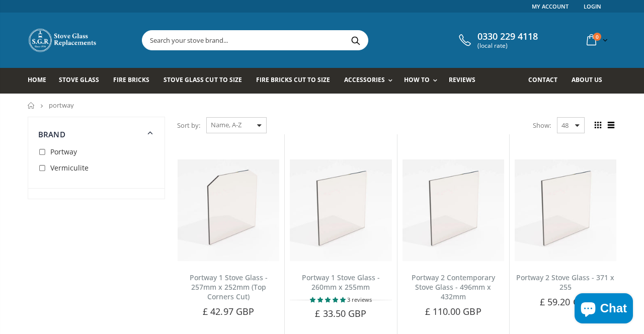  Describe the element at coordinates (229, 287) in the screenshot. I see `a: Portway 1 Stove Glass - 257mm x 252mm (Top Corners Cut)` at that location.